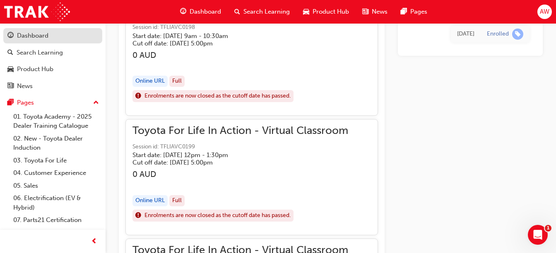  I want to click on a: news-iconNews, so click(374, 12).